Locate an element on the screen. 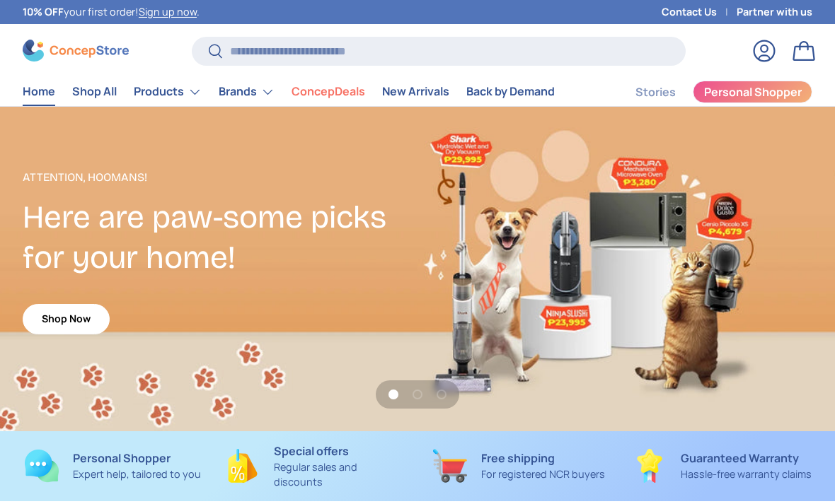  img: ConcepStore is located at coordinates (76, 50).